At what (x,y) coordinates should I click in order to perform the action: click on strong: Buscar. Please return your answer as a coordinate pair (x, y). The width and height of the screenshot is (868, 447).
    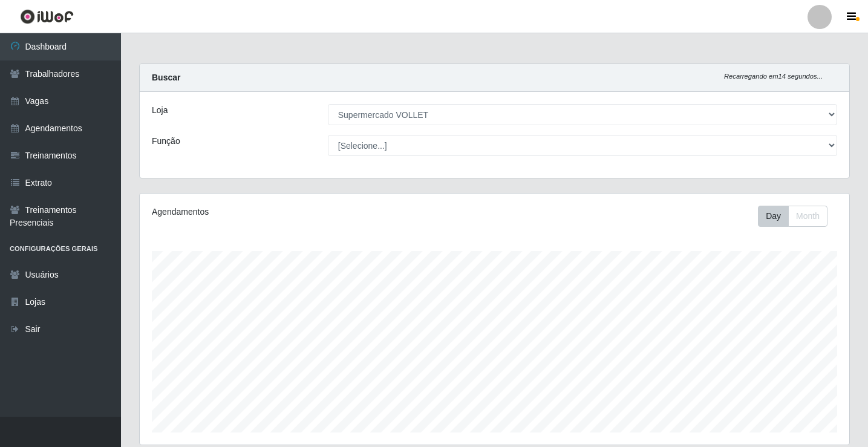
    Looking at the image, I should click on (166, 77).